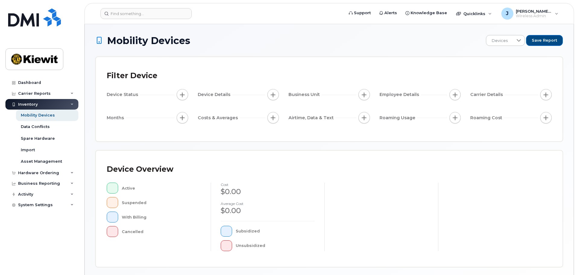 Image resolution: width=577 pixels, height=275 pixels. I want to click on div: Filter Device, so click(132, 76).